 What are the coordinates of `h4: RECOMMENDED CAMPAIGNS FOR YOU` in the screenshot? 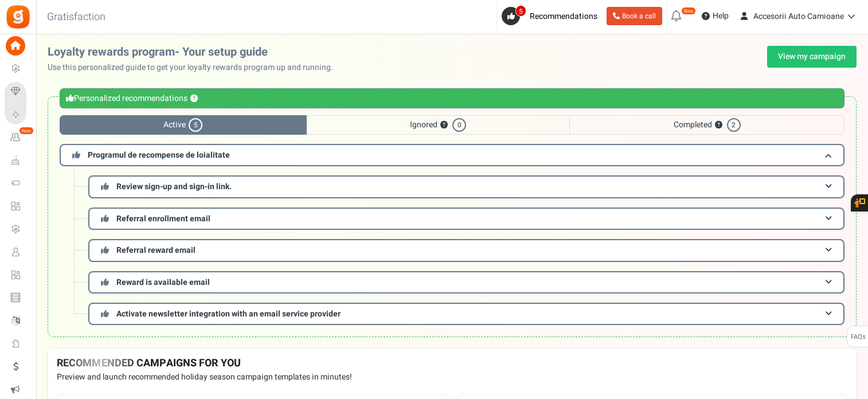 It's located at (452, 363).